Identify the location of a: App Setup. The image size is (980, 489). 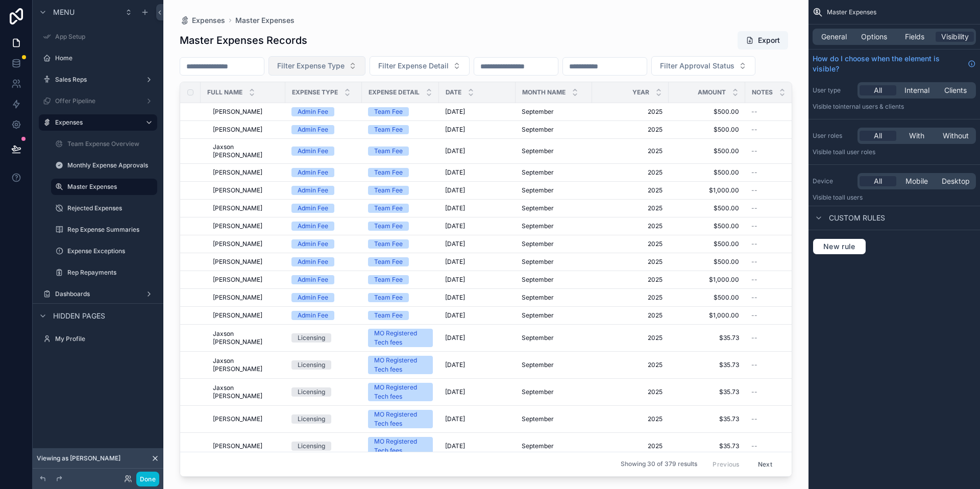
(98, 37).